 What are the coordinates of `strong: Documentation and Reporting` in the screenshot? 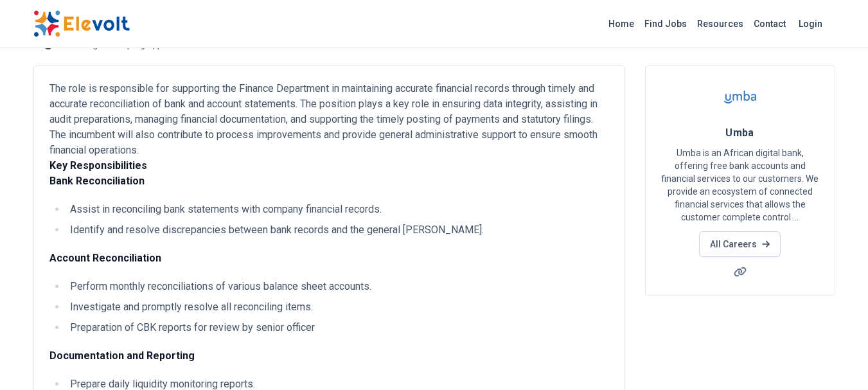 It's located at (122, 355).